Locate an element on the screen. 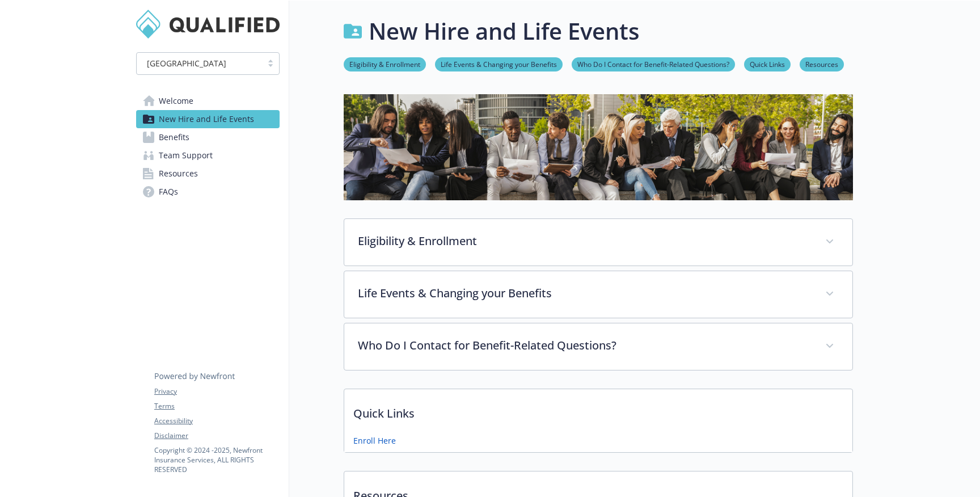 The height and width of the screenshot is (497, 980). span: Team Support is located at coordinates (185, 155).